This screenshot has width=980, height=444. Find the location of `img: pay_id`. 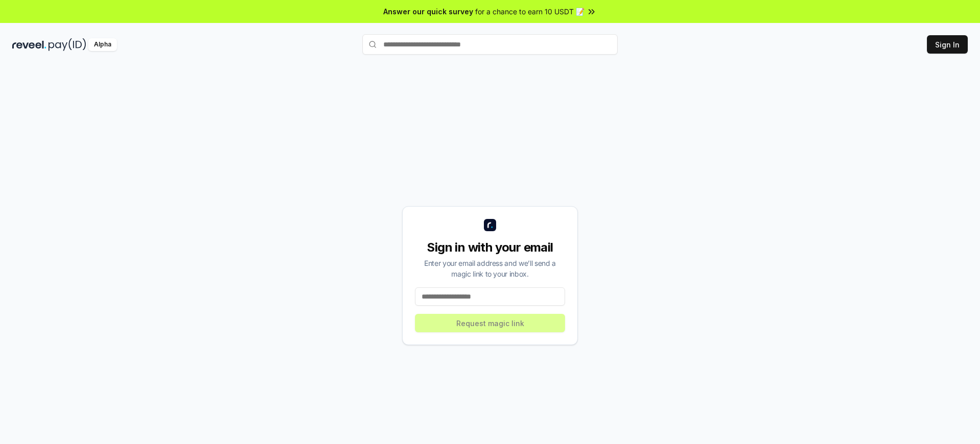

img: pay_id is located at coordinates (68, 45).